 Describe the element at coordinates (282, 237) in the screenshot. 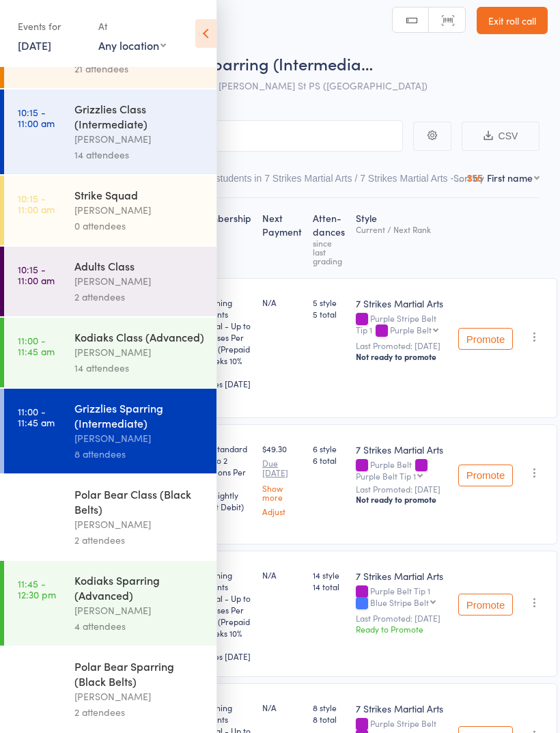

I see `div: Next Payment` at that location.